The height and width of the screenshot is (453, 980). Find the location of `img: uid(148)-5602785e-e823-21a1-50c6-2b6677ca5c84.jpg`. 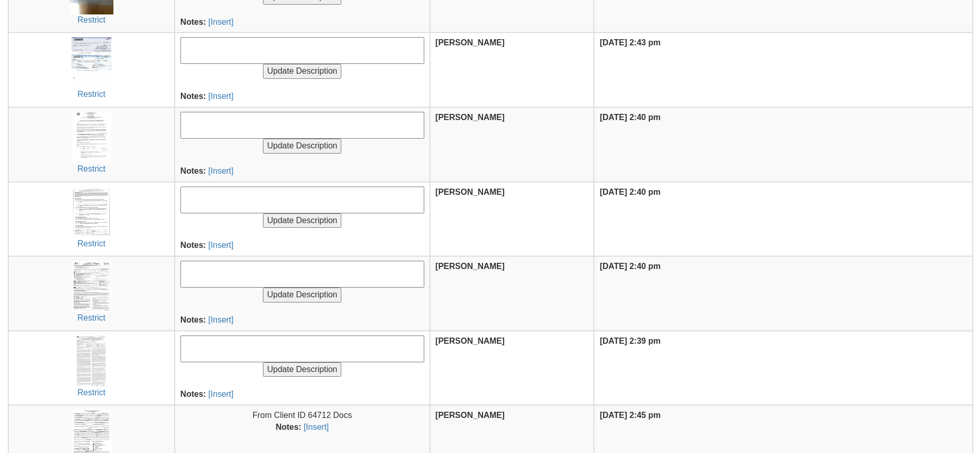

img: uid(148)-5602785e-e823-21a1-50c6-2b6677ca5c84.jpg is located at coordinates (91, 361).